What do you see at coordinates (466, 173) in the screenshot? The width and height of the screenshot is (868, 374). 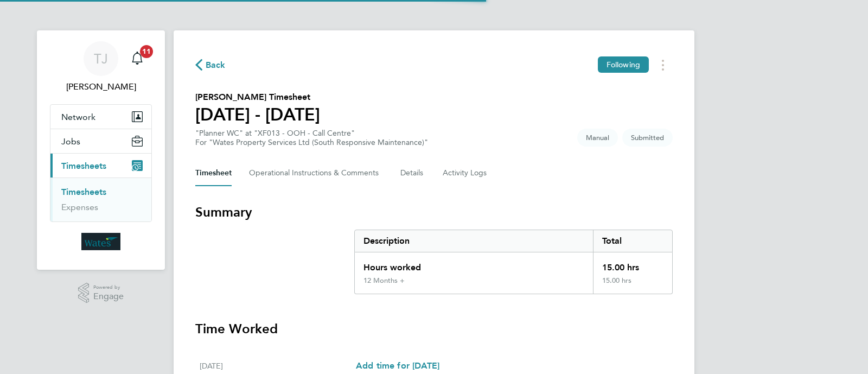 I see `button: Activity Logs` at bounding box center [466, 173].